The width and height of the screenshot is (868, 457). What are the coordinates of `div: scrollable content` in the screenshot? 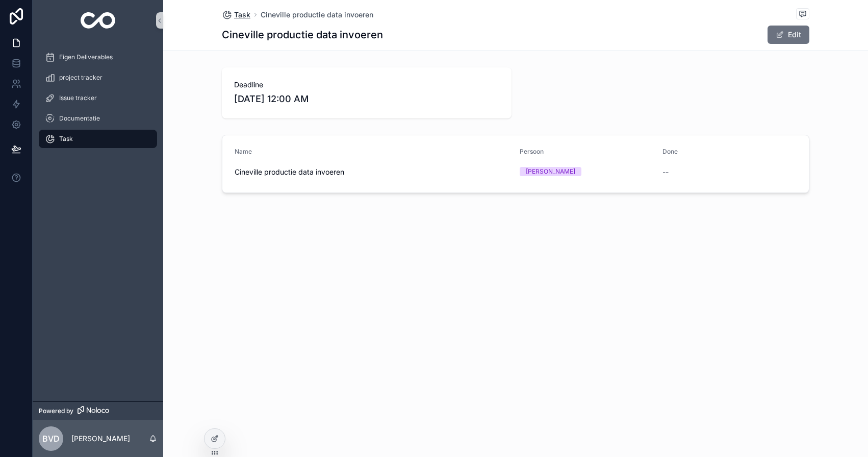 It's located at (98, 101).